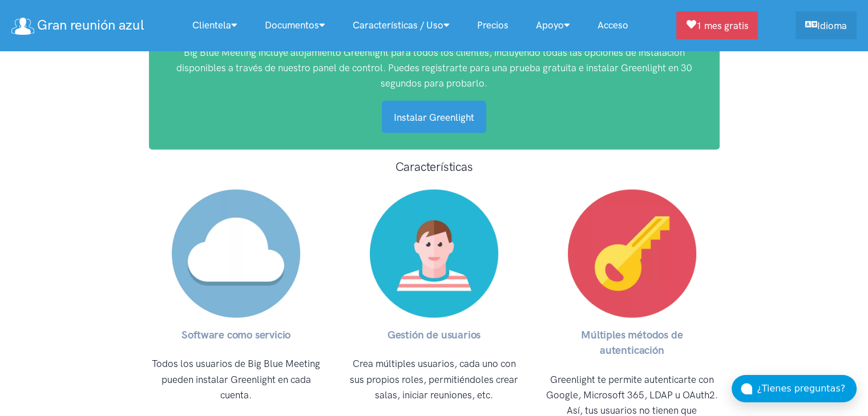 Image resolution: width=868 pixels, height=416 pixels. Describe the element at coordinates (78, 25) in the screenshot. I see `a: Gran reunión azul` at that location.